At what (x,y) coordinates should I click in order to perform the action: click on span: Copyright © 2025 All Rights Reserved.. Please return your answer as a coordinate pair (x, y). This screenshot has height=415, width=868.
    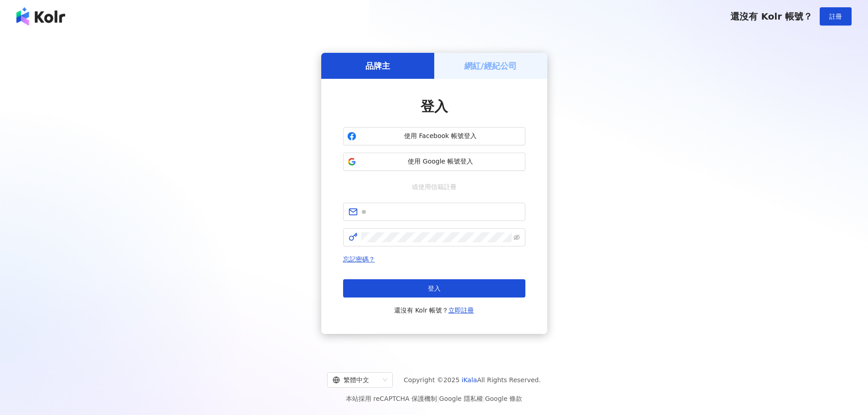
    Looking at the image, I should click on (472, 380).